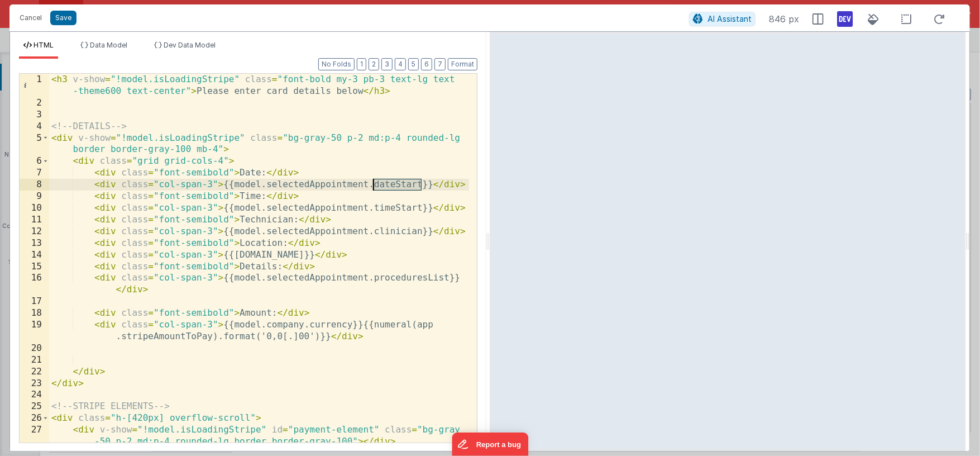 This screenshot has height=456, width=980. What do you see at coordinates (400, 64) in the screenshot?
I see `button: 4` at bounding box center [400, 64].